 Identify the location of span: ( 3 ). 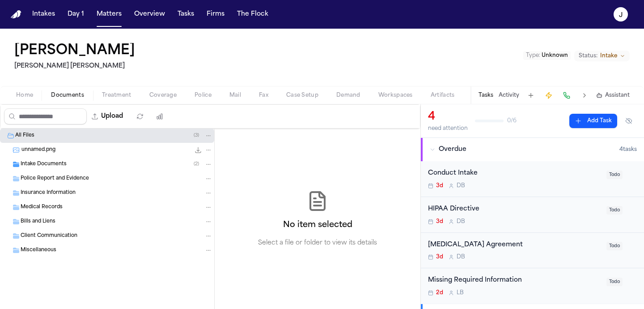
(196, 135).